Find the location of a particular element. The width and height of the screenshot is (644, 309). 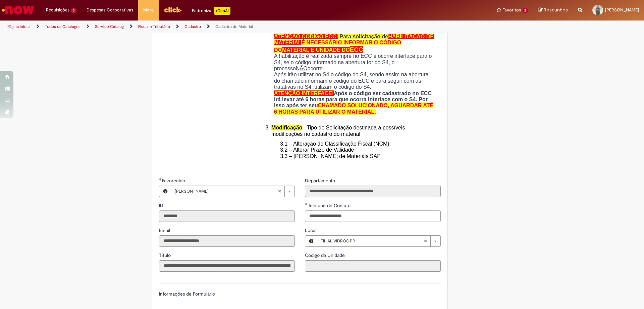

input: Departamento is located at coordinates (373, 191).